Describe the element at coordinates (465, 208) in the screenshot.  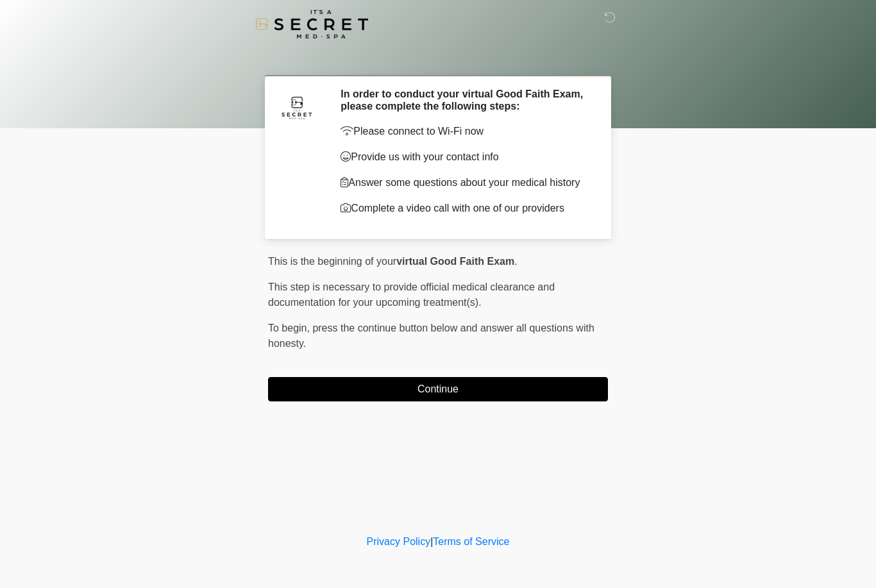
I see `p: Complete a video call with one of our providers` at that location.